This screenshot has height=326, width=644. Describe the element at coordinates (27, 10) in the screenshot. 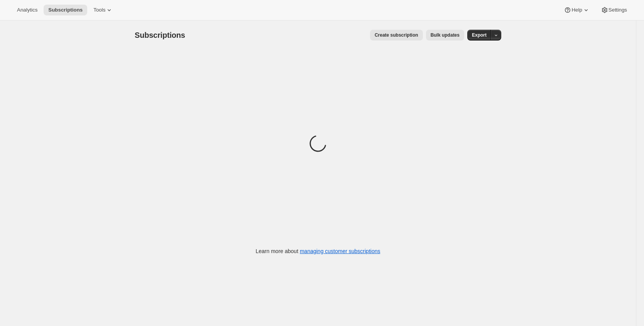

I see `span: Analytics` at that location.